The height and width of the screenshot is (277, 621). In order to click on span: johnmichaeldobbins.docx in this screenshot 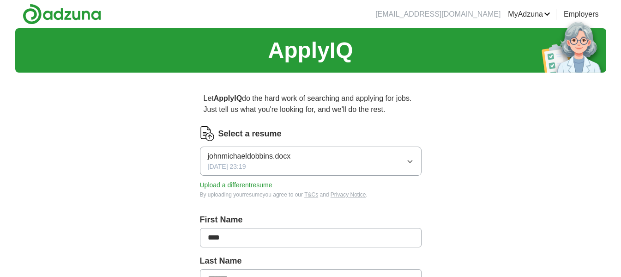, I will do `click(249, 156)`.